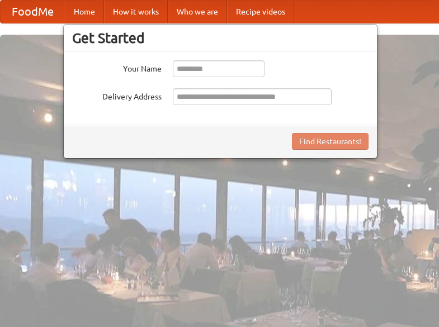 Image resolution: width=439 pixels, height=327 pixels. Describe the element at coordinates (136, 12) in the screenshot. I see `a: How it works` at that location.